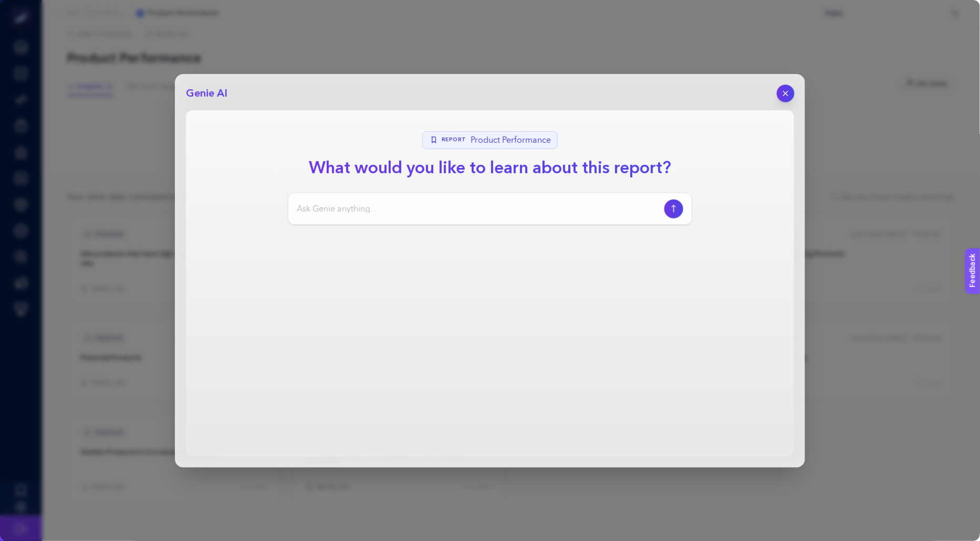  Describe the element at coordinates (510, 140) in the screenshot. I see `span: Product Performance` at that location.